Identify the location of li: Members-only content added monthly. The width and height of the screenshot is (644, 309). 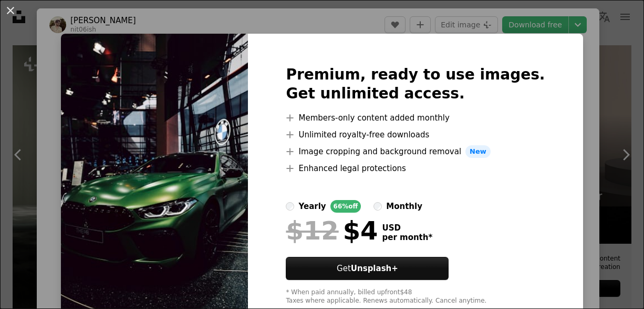
(415, 118).